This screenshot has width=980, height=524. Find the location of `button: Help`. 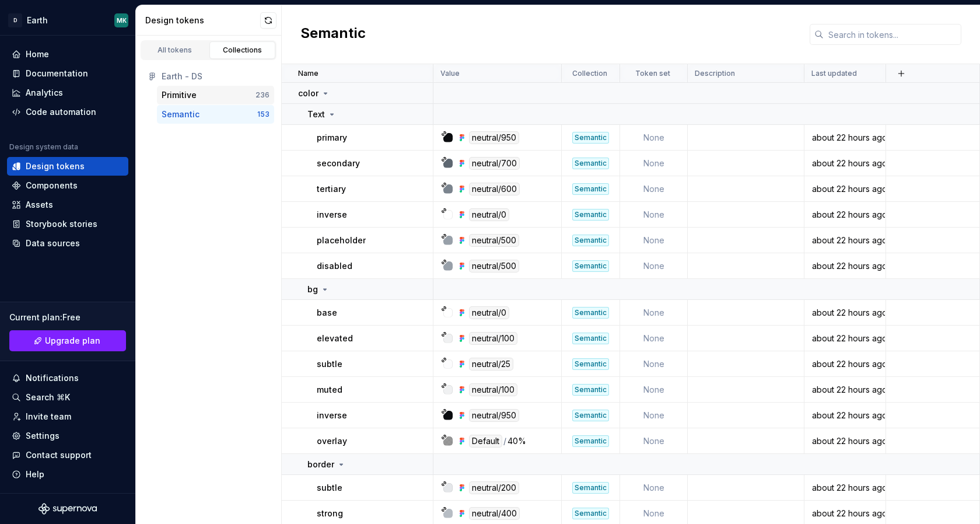

button: Help is located at coordinates (68, 475).